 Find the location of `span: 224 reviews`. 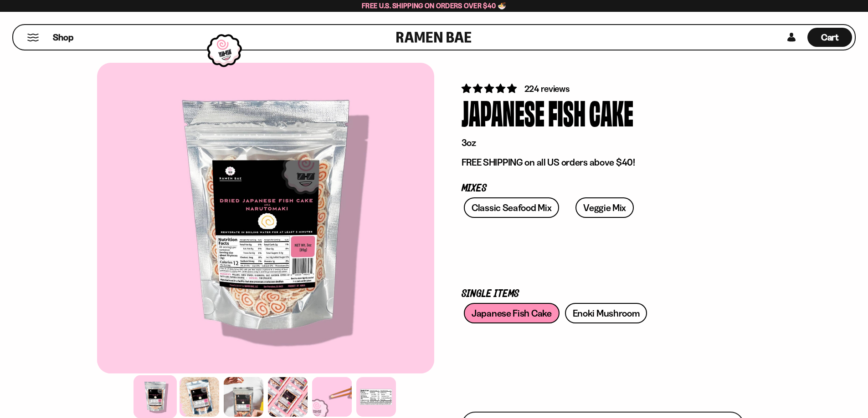

span: 224 reviews is located at coordinates (547, 88).